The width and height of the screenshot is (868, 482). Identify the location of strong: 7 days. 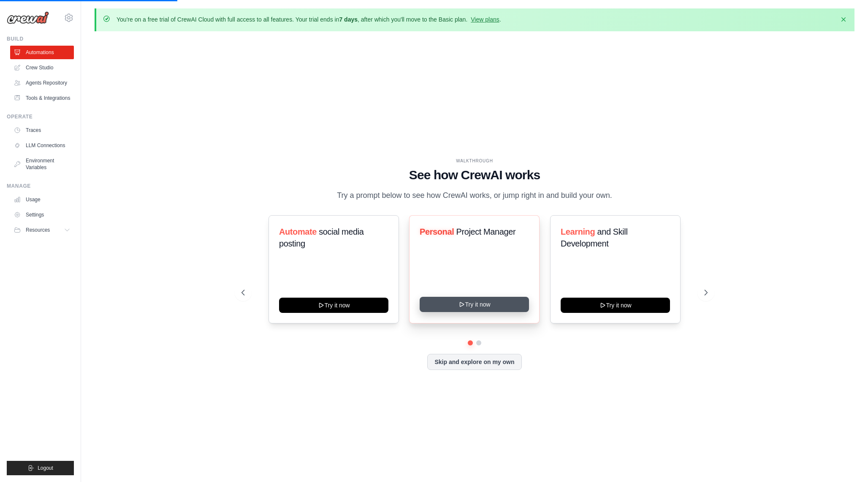
(348, 20).